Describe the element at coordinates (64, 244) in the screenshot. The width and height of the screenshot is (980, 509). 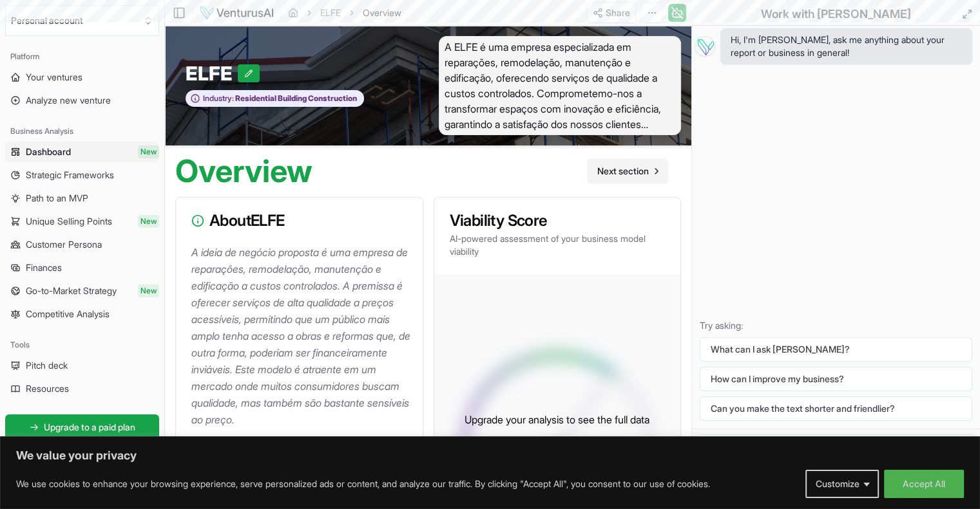
I see `span: Customer Persona` at that location.